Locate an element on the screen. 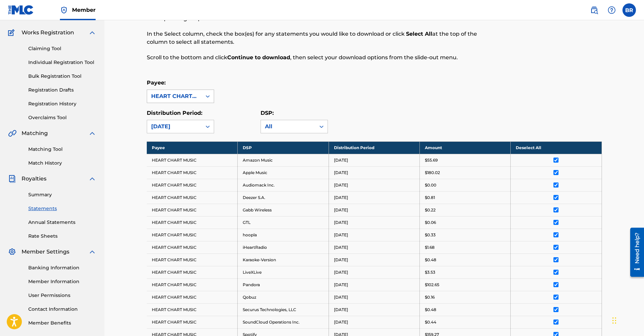 This screenshot has height=336, width=644. th: Payee is located at coordinates (192, 147).